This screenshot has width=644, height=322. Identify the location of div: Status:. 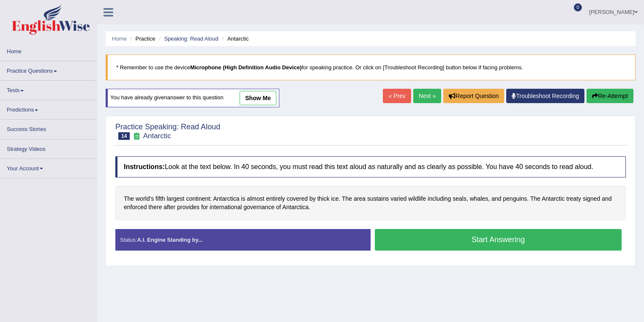
(243, 240).